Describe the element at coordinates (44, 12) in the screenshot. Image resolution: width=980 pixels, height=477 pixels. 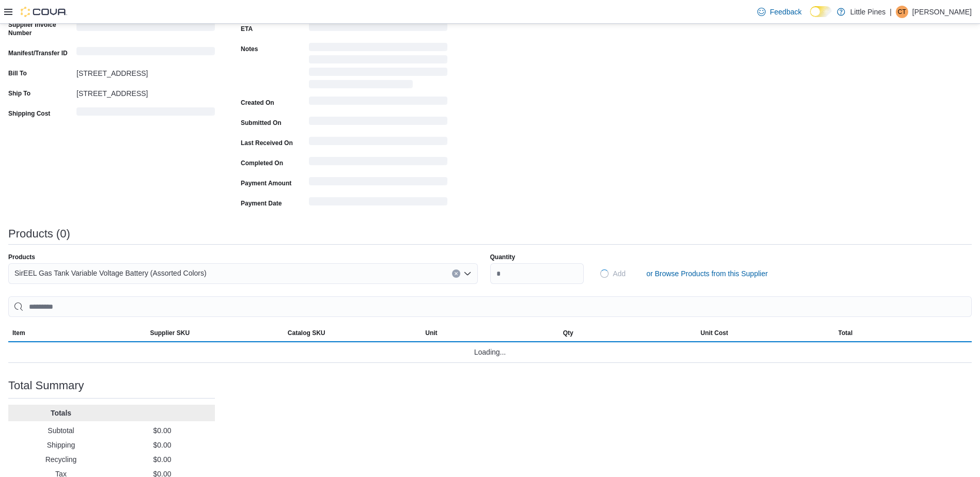
I see `img: Cova` at that location.